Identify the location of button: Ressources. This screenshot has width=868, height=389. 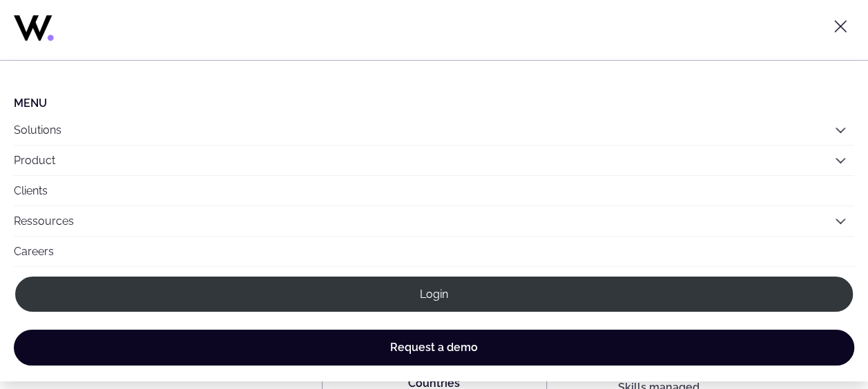
(434, 221).